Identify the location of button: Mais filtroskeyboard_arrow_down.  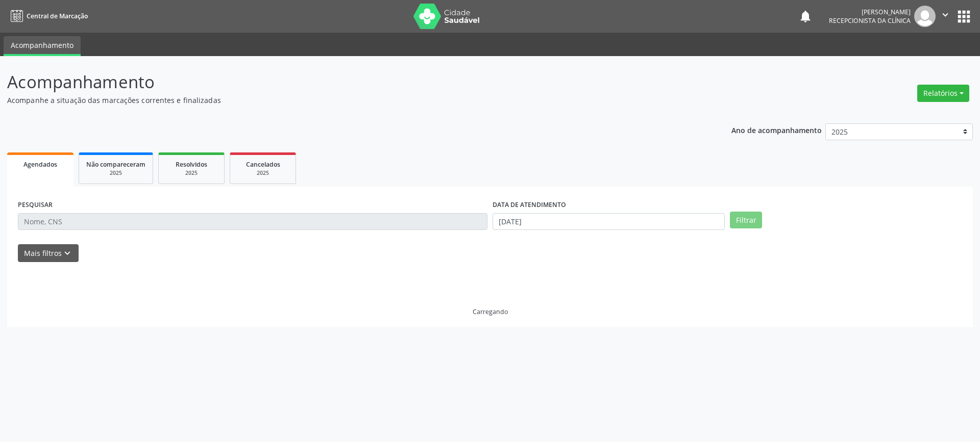
(48, 253).